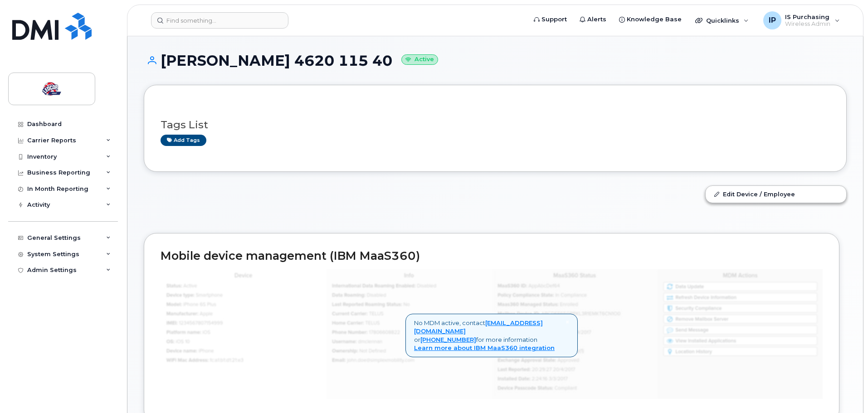 Image resolution: width=868 pixels, height=413 pixels. Describe the element at coordinates (496, 125) in the screenshot. I see `h3: Tags List` at that location.